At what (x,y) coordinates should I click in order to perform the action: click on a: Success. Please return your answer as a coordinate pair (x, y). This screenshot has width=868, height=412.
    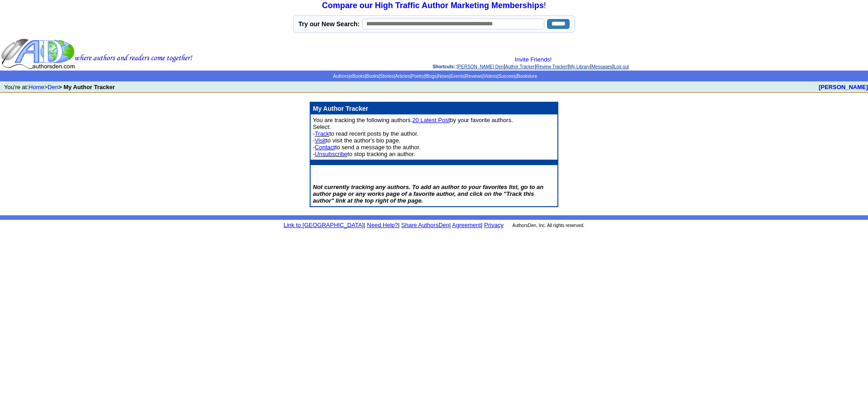
    Looking at the image, I should click on (507, 76).